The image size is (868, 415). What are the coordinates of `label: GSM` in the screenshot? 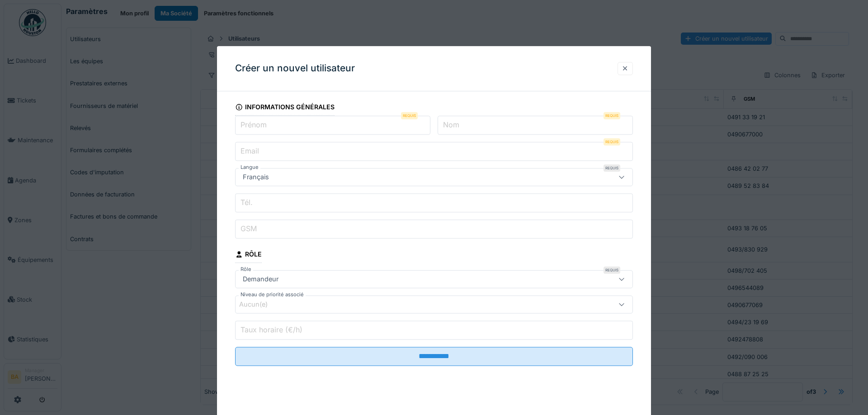 It's located at (249, 229).